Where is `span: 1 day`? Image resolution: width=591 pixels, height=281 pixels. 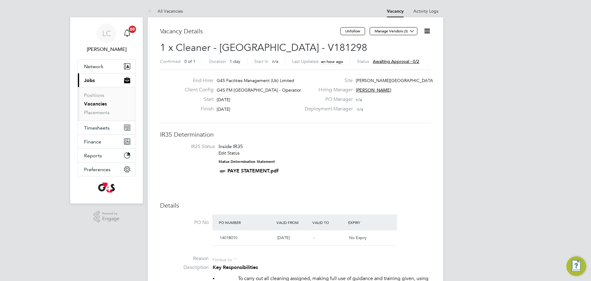 span: 1 day is located at coordinates (235, 61).